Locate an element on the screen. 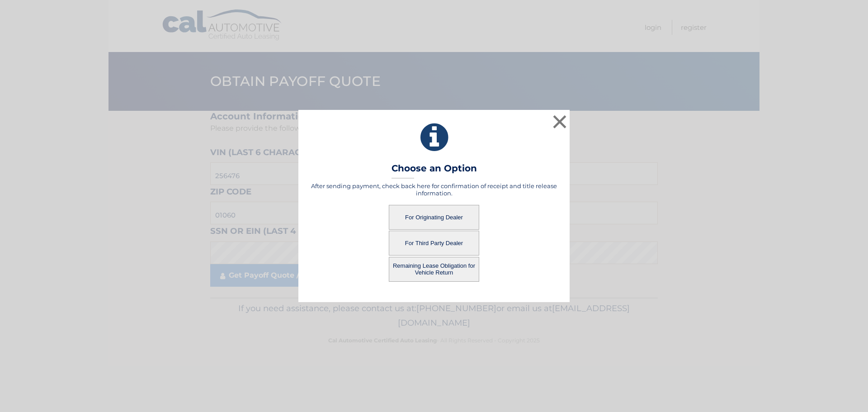 Image resolution: width=868 pixels, height=412 pixels. h5: After sending payment, check back here for confirmation of receipt and title release information. is located at coordinates (434, 190).